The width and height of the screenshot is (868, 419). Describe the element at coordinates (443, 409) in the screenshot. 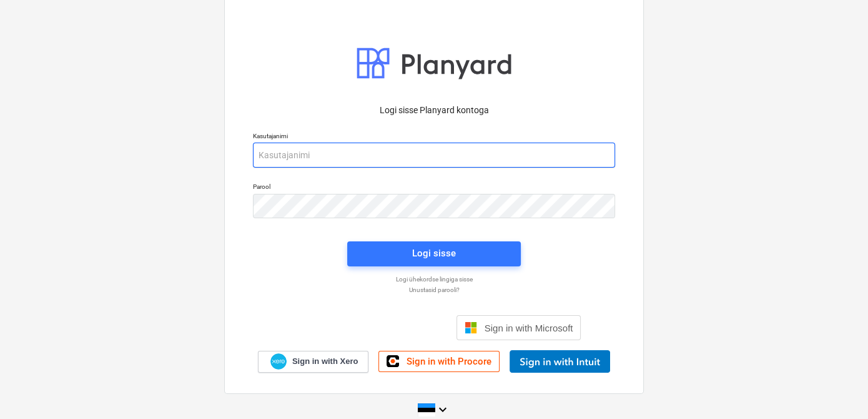

I see `i: keyboard_arrow_down` at that location.